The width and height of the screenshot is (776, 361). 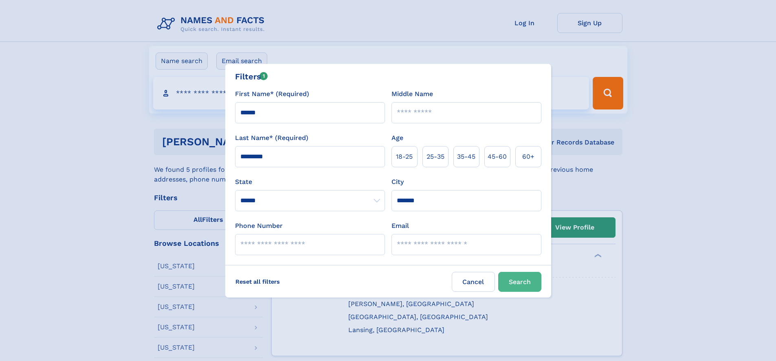 I want to click on label: City, so click(x=397, y=182).